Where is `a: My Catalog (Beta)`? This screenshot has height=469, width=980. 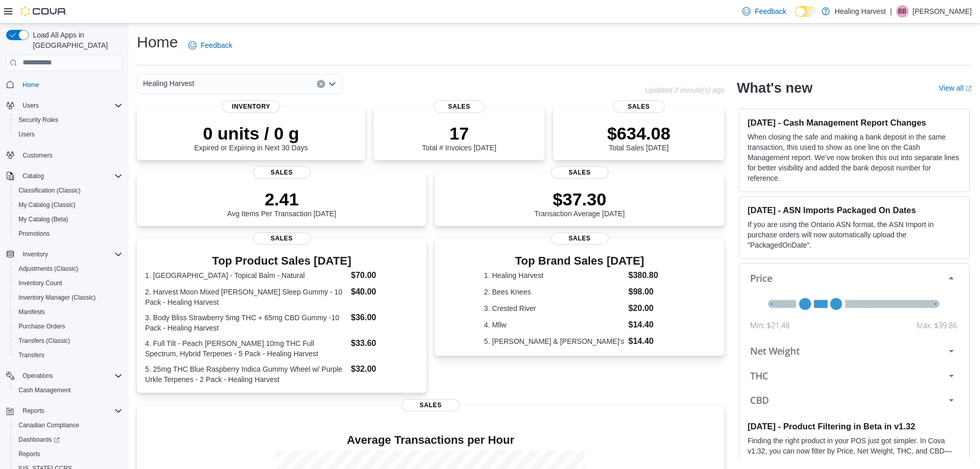 a: My Catalog (Beta) is located at coordinates (43, 220).